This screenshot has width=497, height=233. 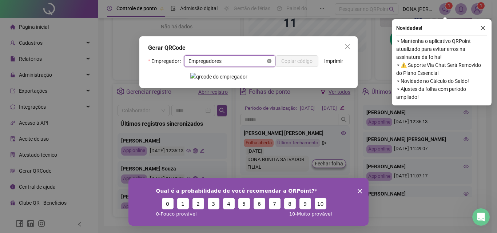 I want to click on div: 10 - Muito provável, so click(x=170, y=36).